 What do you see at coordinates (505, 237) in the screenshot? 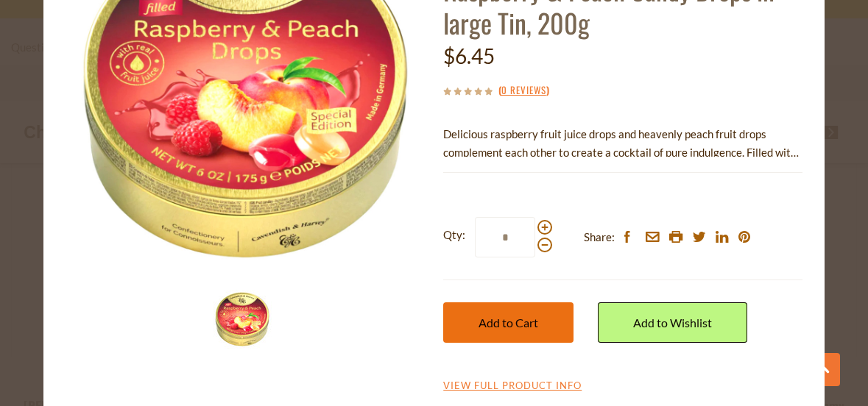
I see `input: Qty:` at bounding box center [505, 237].